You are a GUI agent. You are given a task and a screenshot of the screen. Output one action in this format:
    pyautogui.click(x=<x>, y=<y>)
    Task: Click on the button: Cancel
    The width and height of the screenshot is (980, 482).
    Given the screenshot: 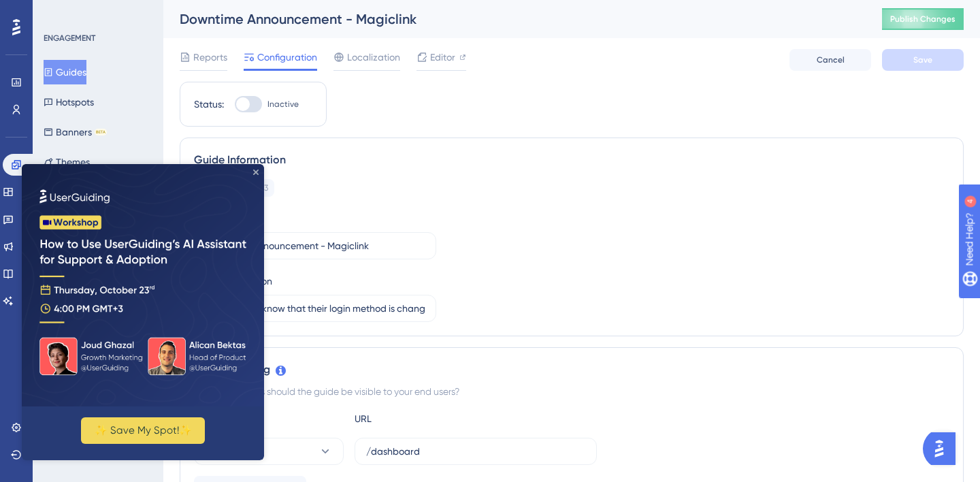 What is the action you would take?
    pyautogui.click(x=831, y=59)
    